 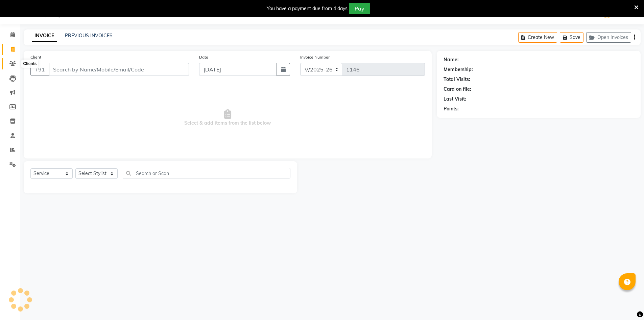 I want to click on a: INVOICE, so click(x=44, y=36).